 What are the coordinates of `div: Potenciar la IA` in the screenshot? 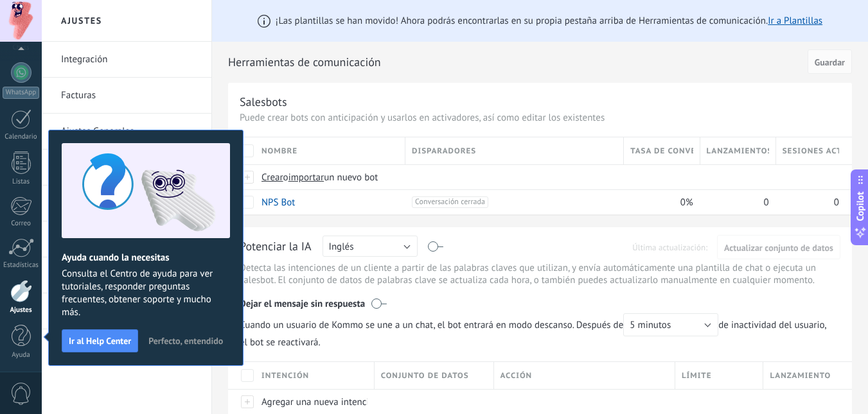 It's located at (275, 247).